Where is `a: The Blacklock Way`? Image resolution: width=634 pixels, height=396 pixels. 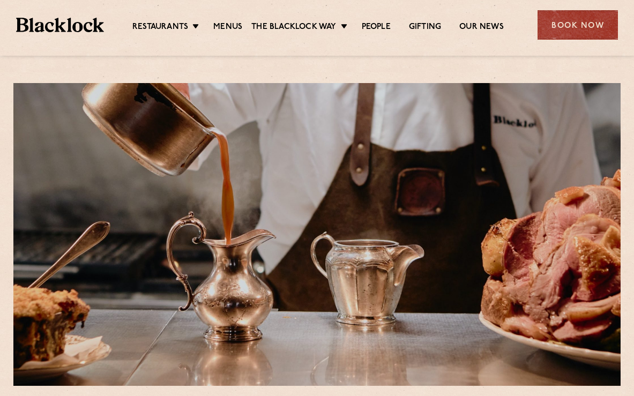
a: The Blacklock Way is located at coordinates (293, 28).